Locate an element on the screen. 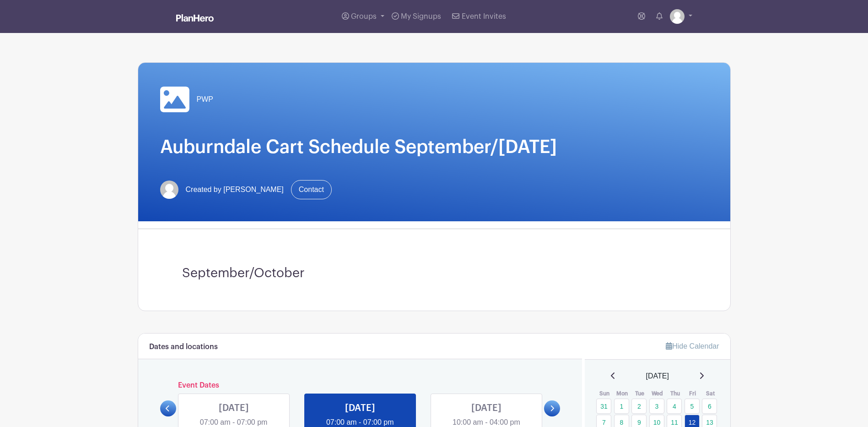 Image resolution: width=868 pixels, height=427 pixels. th: Tue is located at coordinates (640, 394).